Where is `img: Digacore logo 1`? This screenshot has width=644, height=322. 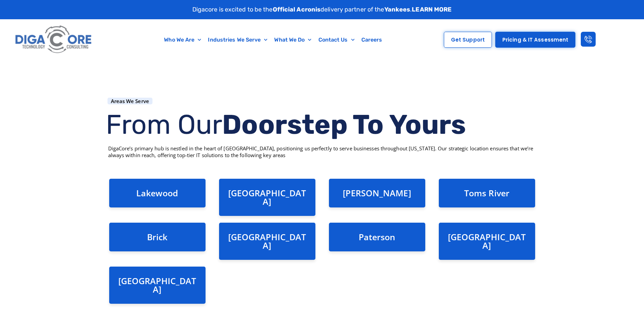
img: Digacore logo 1 is located at coordinates (54, 39).